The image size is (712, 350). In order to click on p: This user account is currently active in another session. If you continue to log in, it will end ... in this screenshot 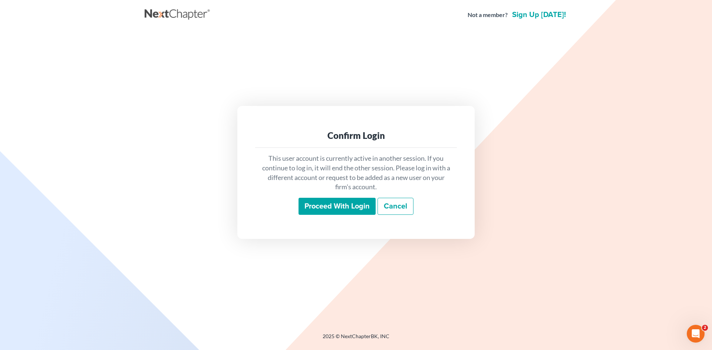, I will do `click(356, 173)`.